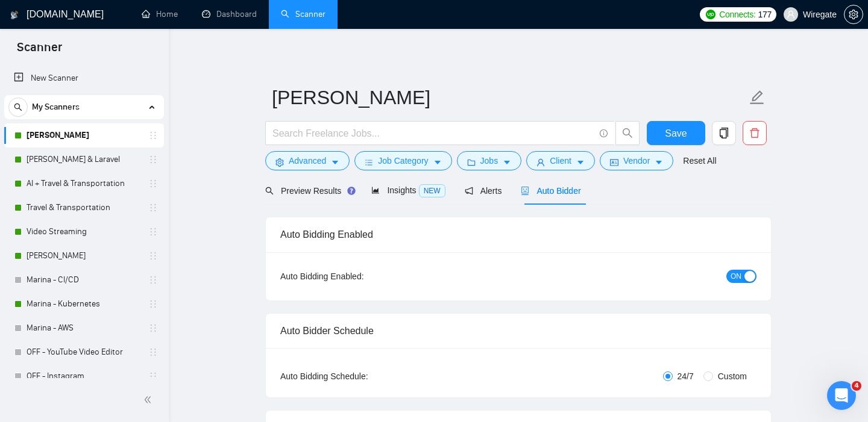 The width and height of the screenshot is (868, 422). Describe the element at coordinates (490, 161) in the screenshot. I see `button: folderJobscaret-down` at that location.